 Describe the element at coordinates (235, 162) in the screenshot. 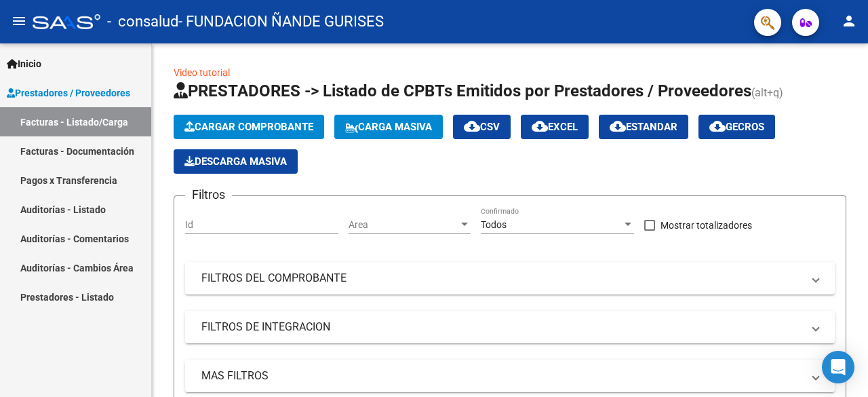

I see `app-download-masive: Descarga masiva de comprobantes (adjuntos)` at that location.